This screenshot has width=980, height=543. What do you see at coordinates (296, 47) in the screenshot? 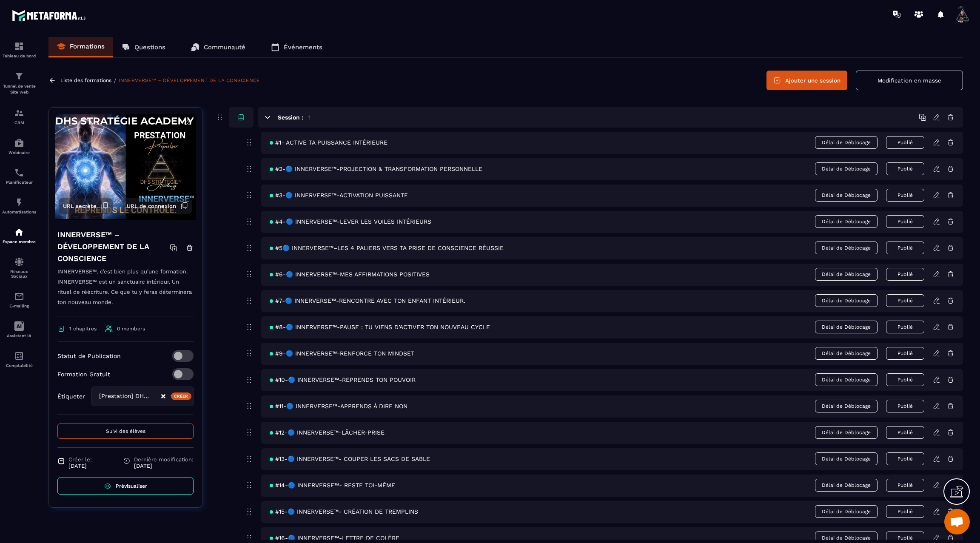
I see `a: Événements` at bounding box center [296, 47].